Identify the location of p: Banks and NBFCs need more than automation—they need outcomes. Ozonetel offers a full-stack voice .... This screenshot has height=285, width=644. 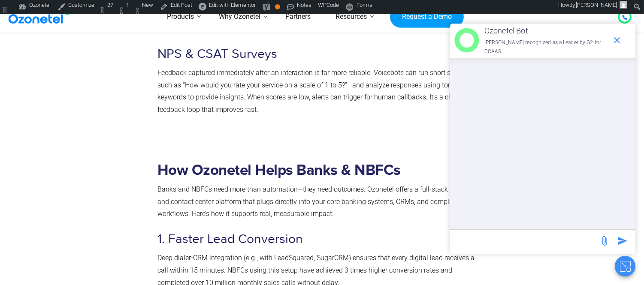
(320, 202).